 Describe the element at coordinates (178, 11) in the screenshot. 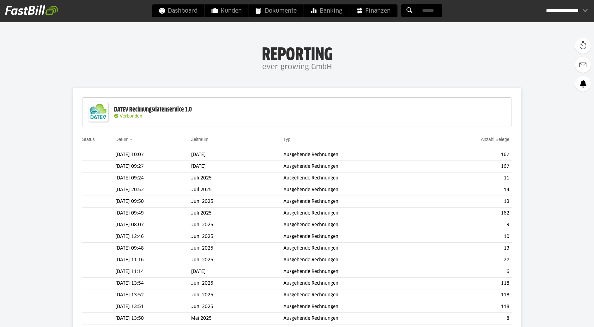

I see `span: Dashboard` at that location.